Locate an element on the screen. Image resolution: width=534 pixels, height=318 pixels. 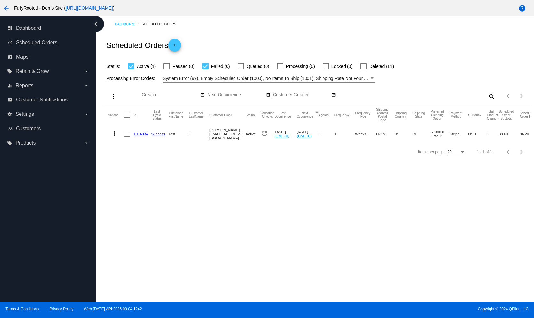
button: Change sorting for ShippingState is located at coordinates (418, 115).